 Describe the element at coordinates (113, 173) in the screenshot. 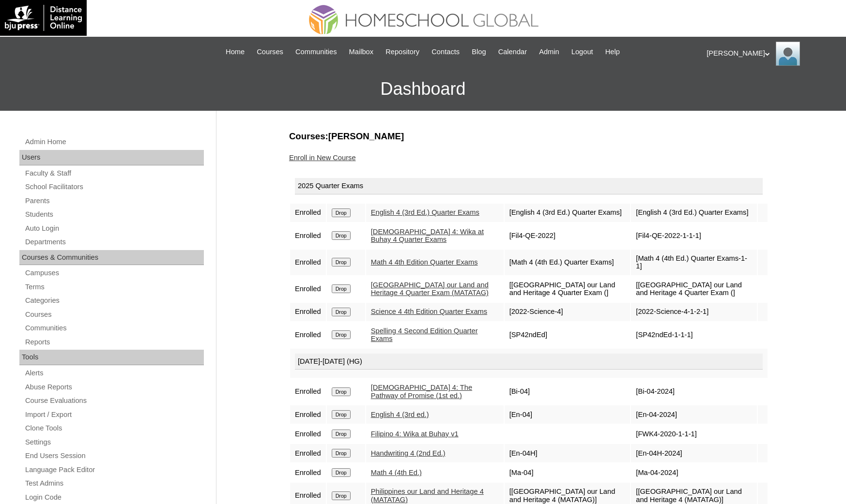

I see `a: Faculty & Staff` at that location.